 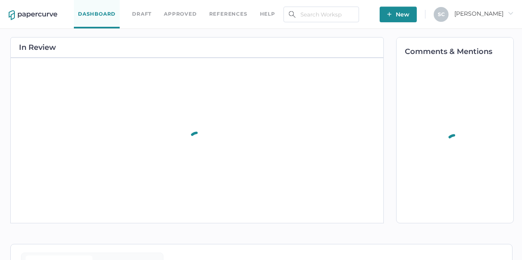 I want to click on img: plus-white.e19ec114.svg, so click(x=389, y=14).